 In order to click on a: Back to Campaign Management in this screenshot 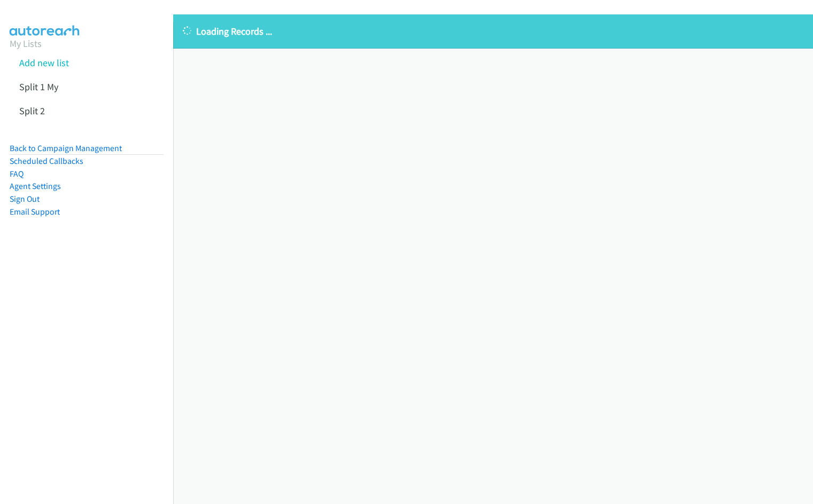, I will do `click(66, 148)`.